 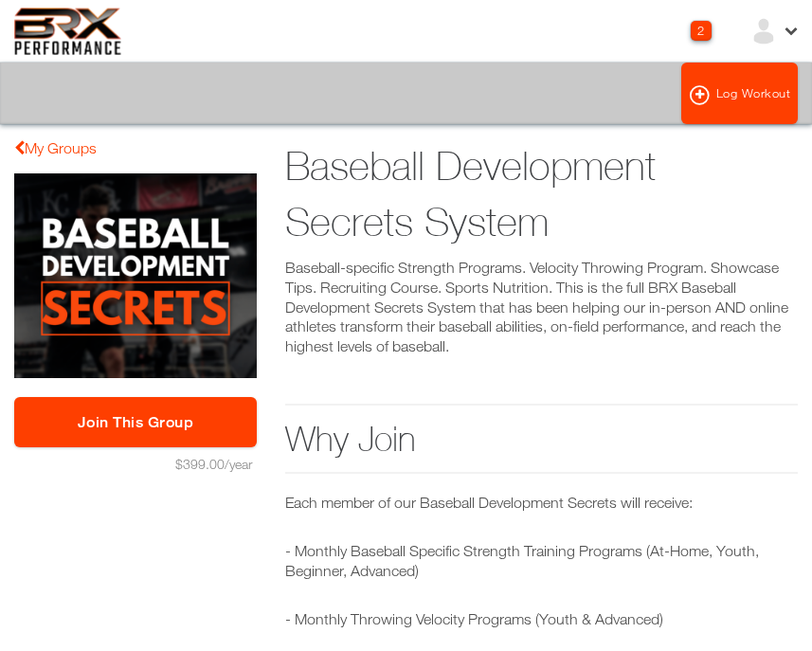 I want to click on p: - Monthly Throwing Velocity Programs (Youth & Advanced), so click(x=541, y=619).